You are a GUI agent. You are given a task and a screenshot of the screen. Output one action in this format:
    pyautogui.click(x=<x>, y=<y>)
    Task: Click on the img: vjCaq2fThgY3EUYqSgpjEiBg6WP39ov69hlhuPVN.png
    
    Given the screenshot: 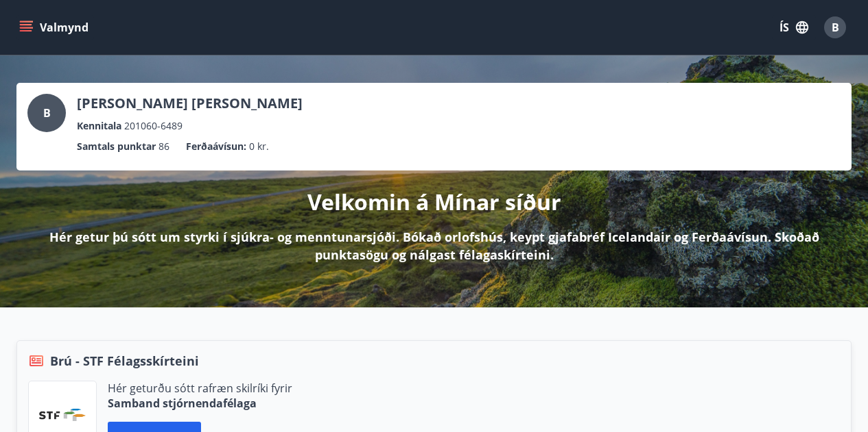 What is the action you would take?
    pyautogui.click(x=62, y=415)
    